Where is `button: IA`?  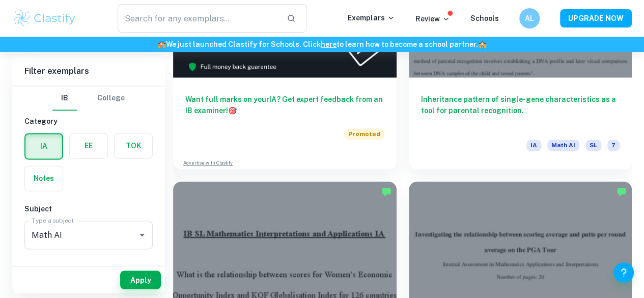
button: IA is located at coordinates (44, 147).